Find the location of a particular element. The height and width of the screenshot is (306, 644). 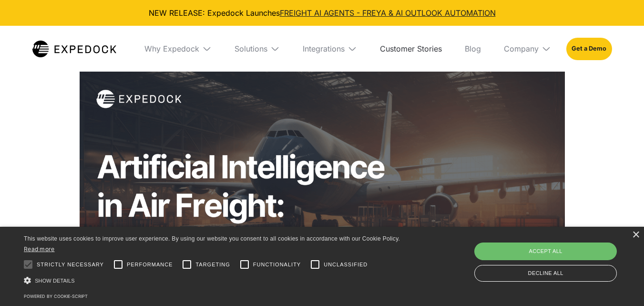

span: Targeting is located at coordinates (213, 264).